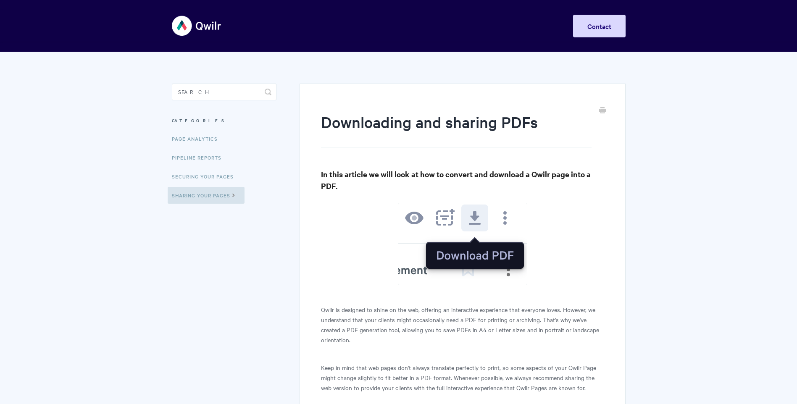 This screenshot has width=797, height=404. Describe the element at coordinates (224, 92) in the screenshot. I see `input: Search` at that location.